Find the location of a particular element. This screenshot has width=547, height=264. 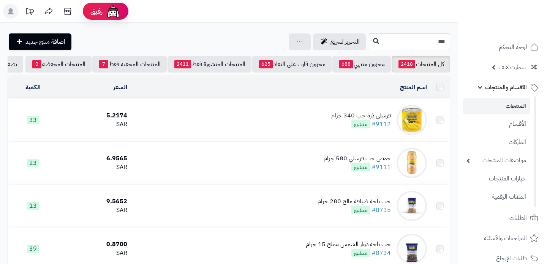

a: اسم المنتج is located at coordinates (413, 87).